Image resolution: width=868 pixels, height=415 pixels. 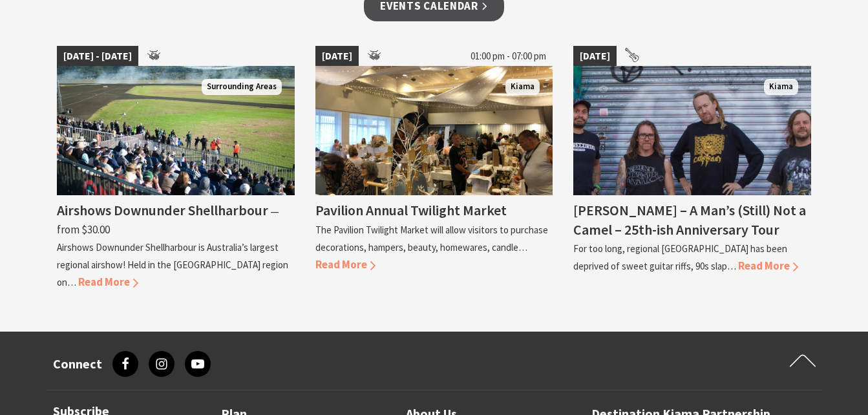 What do you see at coordinates (242, 87) in the screenshot?
I see `span: Surrounding Areas` at bounding box center [242, 87].